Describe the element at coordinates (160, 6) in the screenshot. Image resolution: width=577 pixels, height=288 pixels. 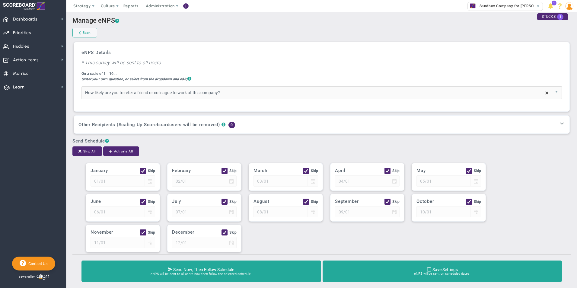
I see `span: Administration` at that location.